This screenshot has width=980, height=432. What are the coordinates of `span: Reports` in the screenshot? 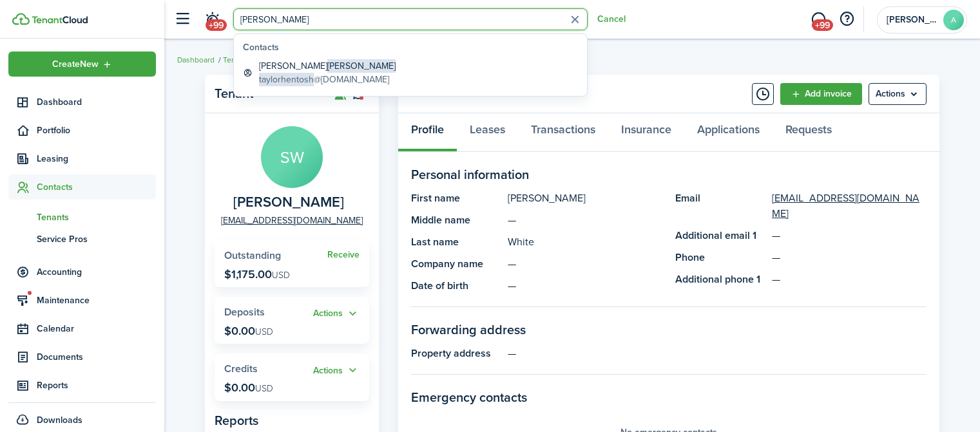 It's located at (96, 385).